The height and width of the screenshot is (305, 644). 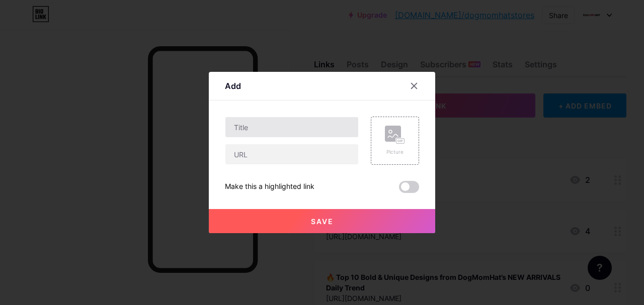 What do you see at coordinates (292, 127) in the screenshot?
I see `input: Title` at bounding box center [292, 127].